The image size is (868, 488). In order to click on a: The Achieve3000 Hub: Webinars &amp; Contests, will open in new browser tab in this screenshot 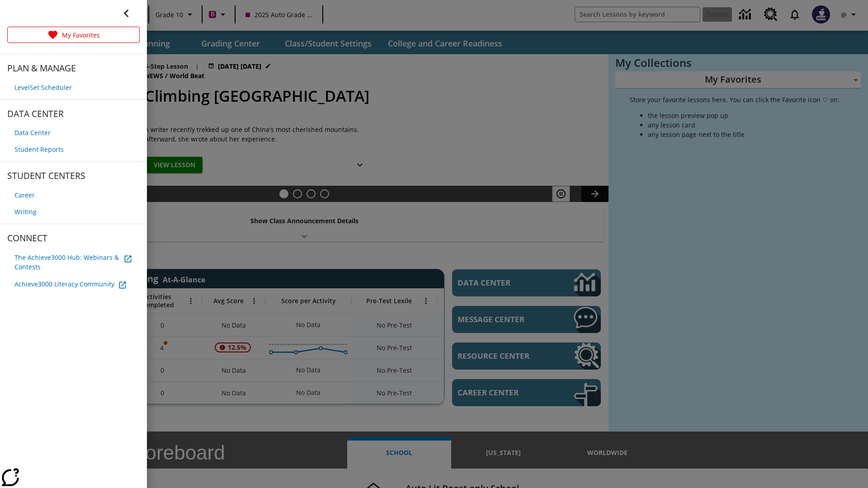, I will do `click(73, 262)`.